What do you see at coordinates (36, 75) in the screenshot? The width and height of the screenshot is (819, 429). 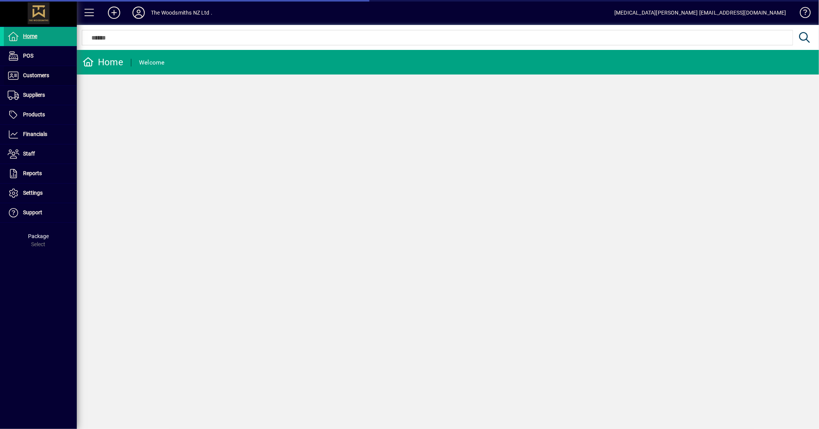 I see `span: Customers` at bounding box center [36, 75].